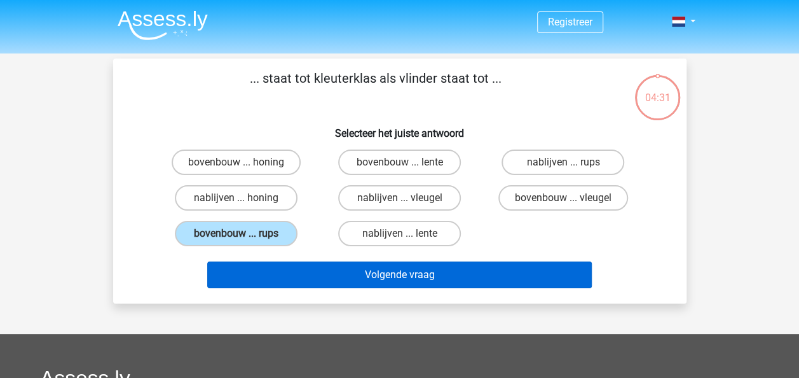 The image size is (799, 378). I want to click on img: Assessly, so click(163, 25).